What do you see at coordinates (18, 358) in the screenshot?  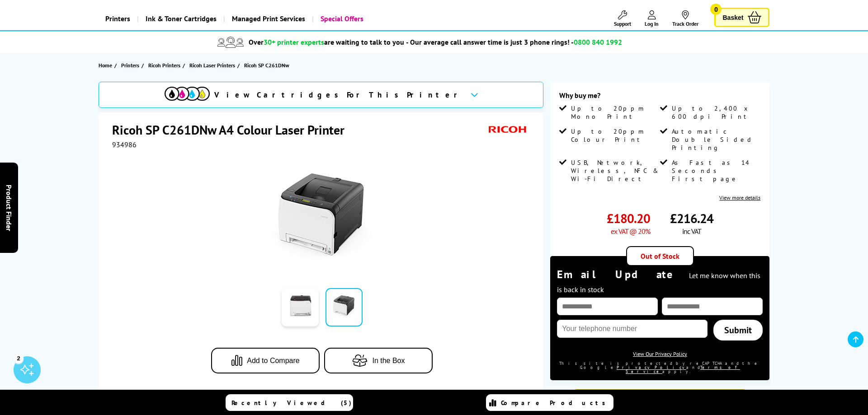 I see `div: 2` at bounding box center [18, 358].